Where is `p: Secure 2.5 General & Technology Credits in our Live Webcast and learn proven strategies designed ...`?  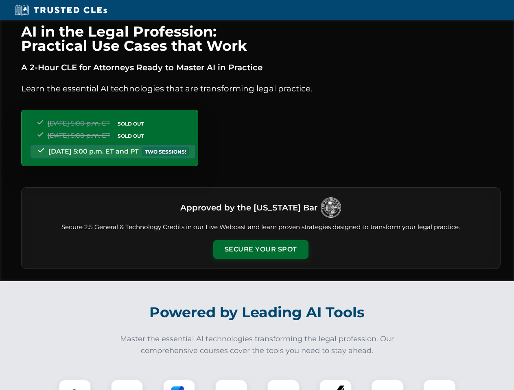 p: Secure 2.5 General & Technology Credits in our Live Webcast and learn proven strategies designed ... is located at coordinates (261, 227).